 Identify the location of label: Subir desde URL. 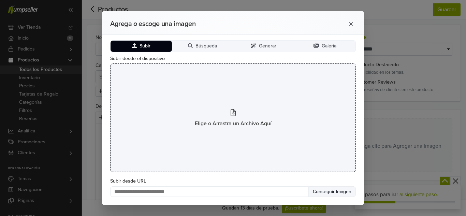
(233, 181).